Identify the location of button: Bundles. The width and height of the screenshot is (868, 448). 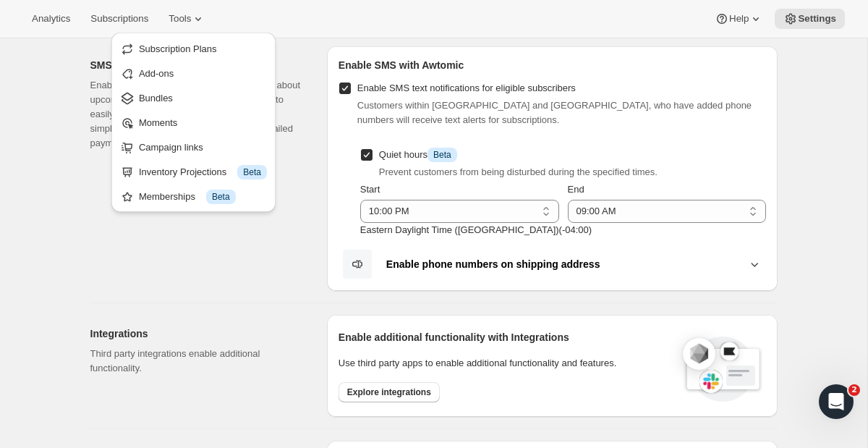
(193, 97).